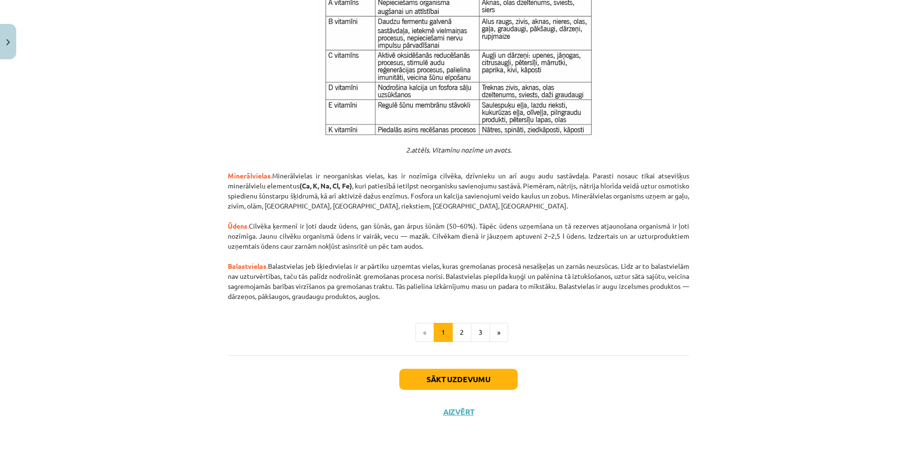 The width and height of the screenshot is (917, 452). I want to click on nav: Page navigation example, so click(459, 332).